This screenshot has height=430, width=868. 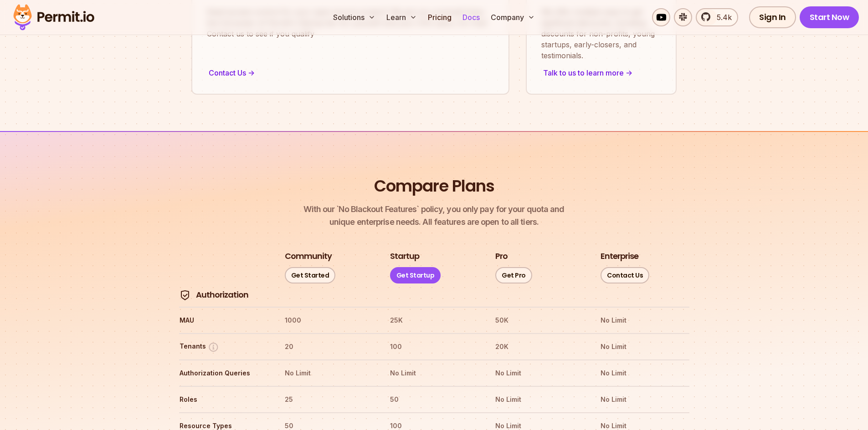 I want to click on button: Tenants, so click(x=199, y=347).